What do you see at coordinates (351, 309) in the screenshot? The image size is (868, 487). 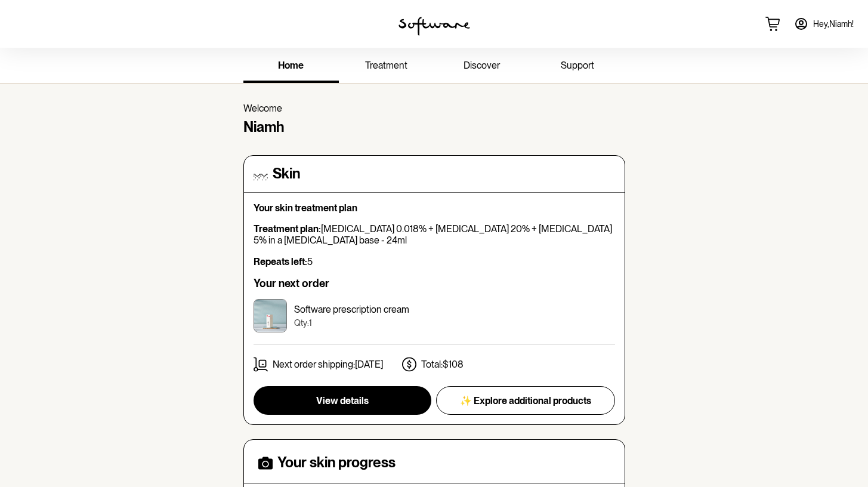 I see `p: Software prescription cream` at bounding box center [351, 309].